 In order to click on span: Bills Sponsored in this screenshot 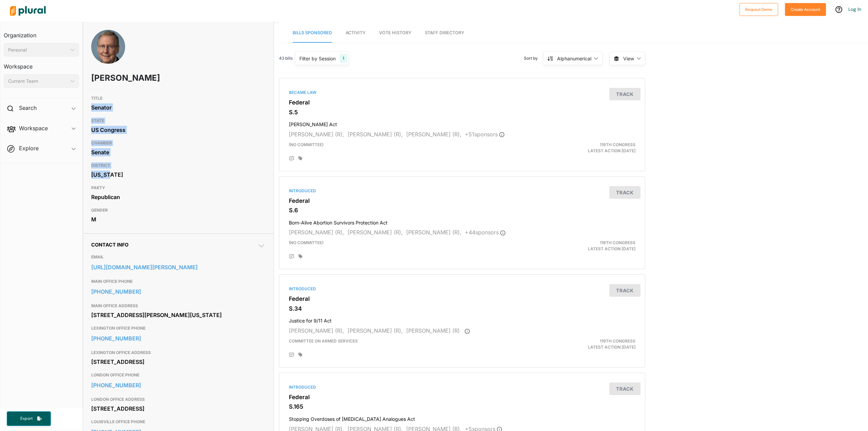, I will do `click(312, 33)`.